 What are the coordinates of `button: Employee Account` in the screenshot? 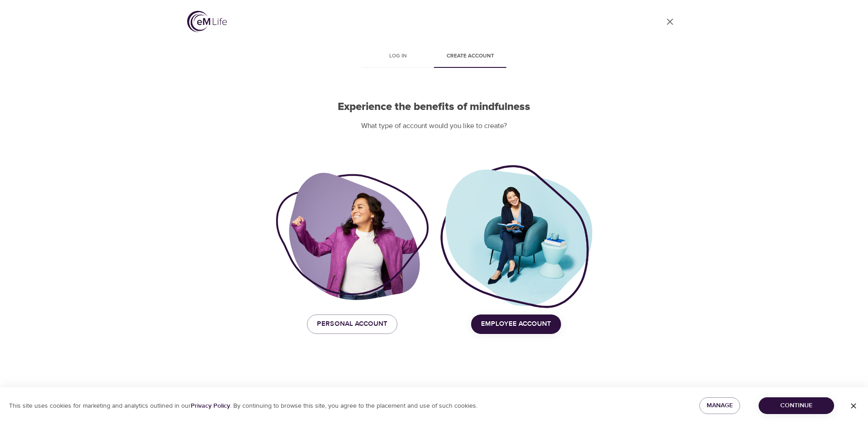 It's located at (516, 324).